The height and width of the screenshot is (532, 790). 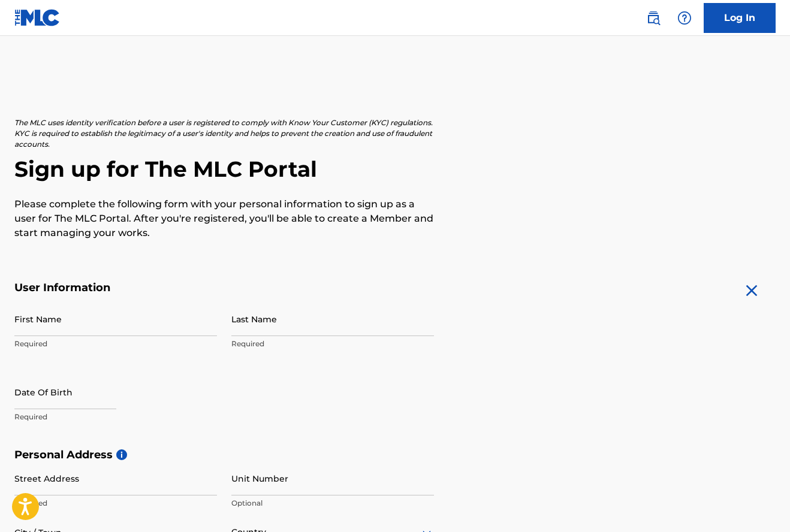 I want to click on img: MLC Logo, so click(x=37, y=17).